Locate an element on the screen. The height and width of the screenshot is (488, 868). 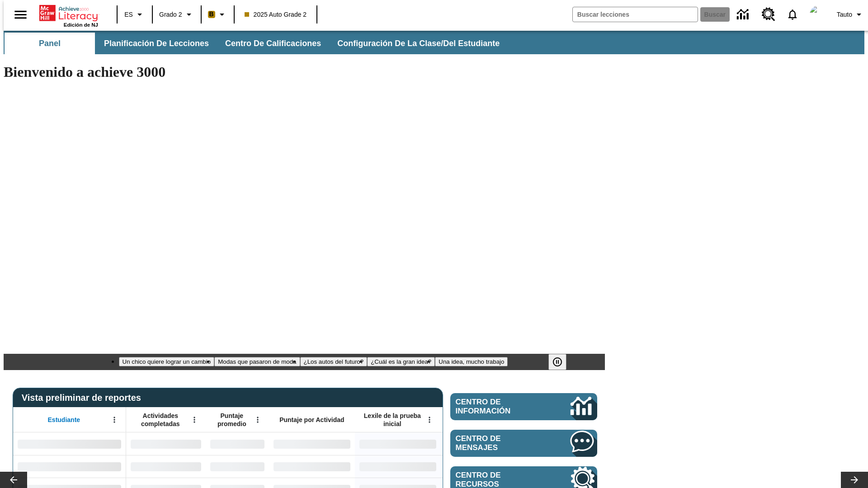
span: Centro de calificaciones is located at coordinates (273, 43).